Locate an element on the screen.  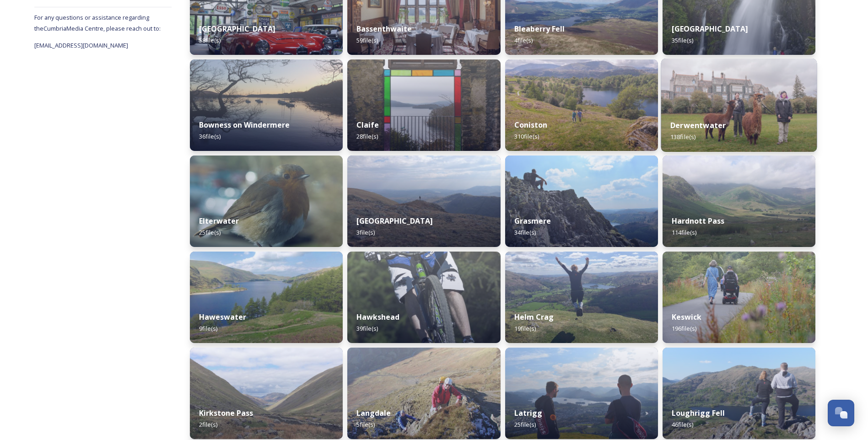
img: IMG_1346.JPG is located at coordinates (266, 105).